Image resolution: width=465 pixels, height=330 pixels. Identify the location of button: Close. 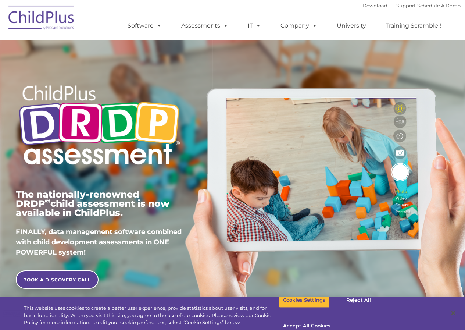
(453, 313).